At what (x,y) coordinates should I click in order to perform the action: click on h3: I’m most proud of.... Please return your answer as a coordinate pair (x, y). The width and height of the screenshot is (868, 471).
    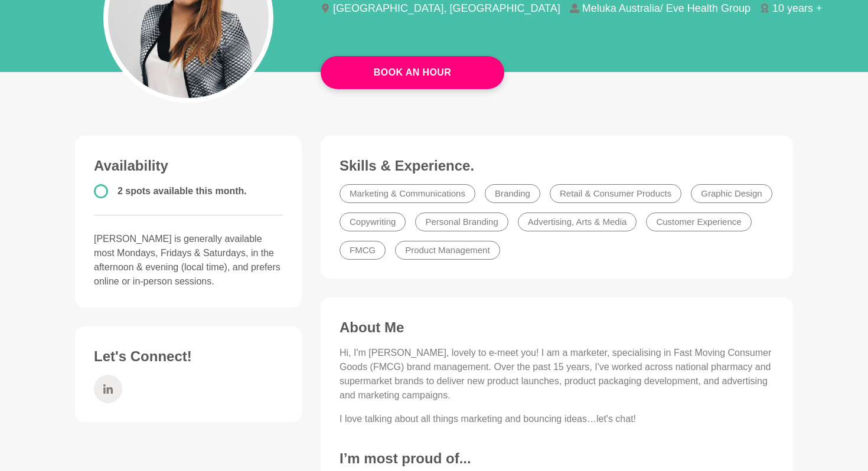
    Looking at the image, I should click on (557, 458).